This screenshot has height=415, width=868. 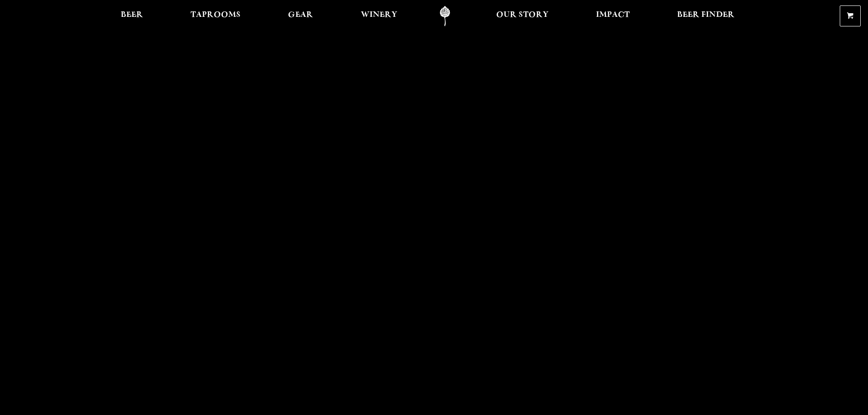 What do you see at coordinates (445, 16) in the screenshot?
I see `a: Odell Home` at bounding box center [445, 16].